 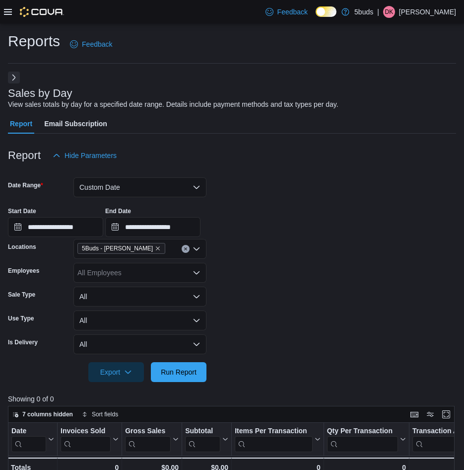 I want to click on button: Items Per Transaction, so click(x=277, y=439).